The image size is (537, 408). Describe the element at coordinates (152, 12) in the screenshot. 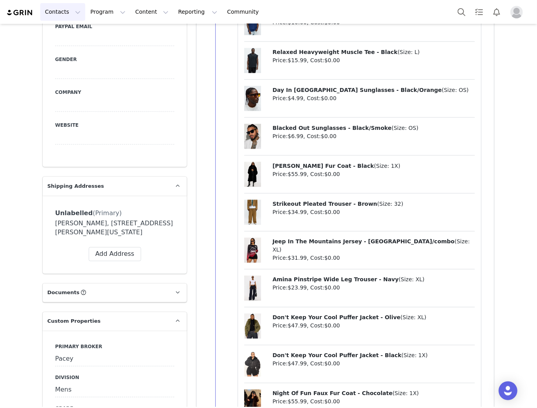

I see `button: Content` at that location.